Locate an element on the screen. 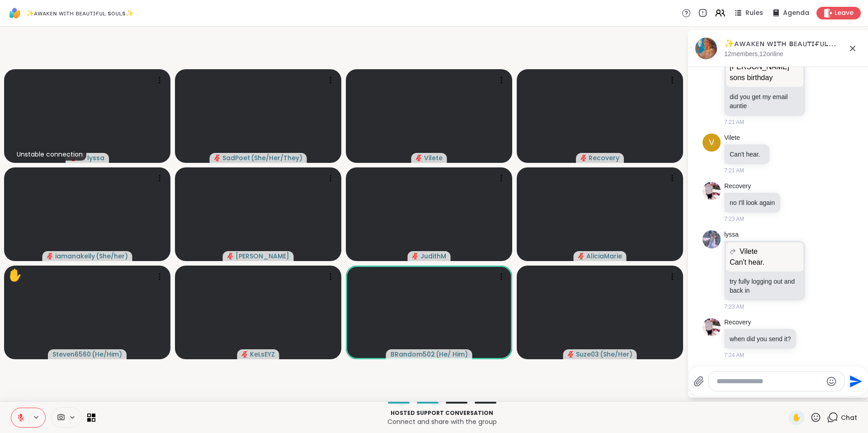 The width and height of the screenshot is (868, 433). img: ✨ᴀᴡᴀᴋᴇɴ ᴡɪᴛʜ ʙᴇᴀᴜᴛɪғᴜʟ sᴏᴜʟs✨, Sep 10 is located at coordinates (706, 49).